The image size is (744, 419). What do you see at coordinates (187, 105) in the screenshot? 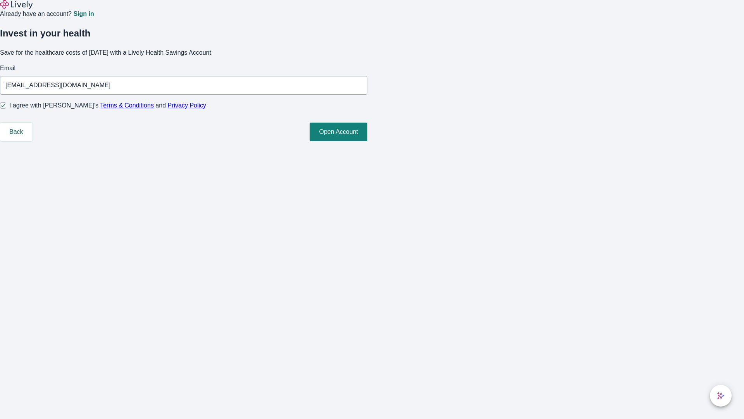
I see `a: Privacy Policy` at bounding box center [187, 105].